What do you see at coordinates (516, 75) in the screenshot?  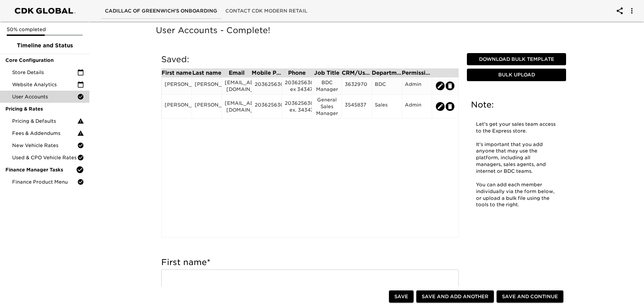 I see `button: Bulk Upload` at bounding box center [516, 75].